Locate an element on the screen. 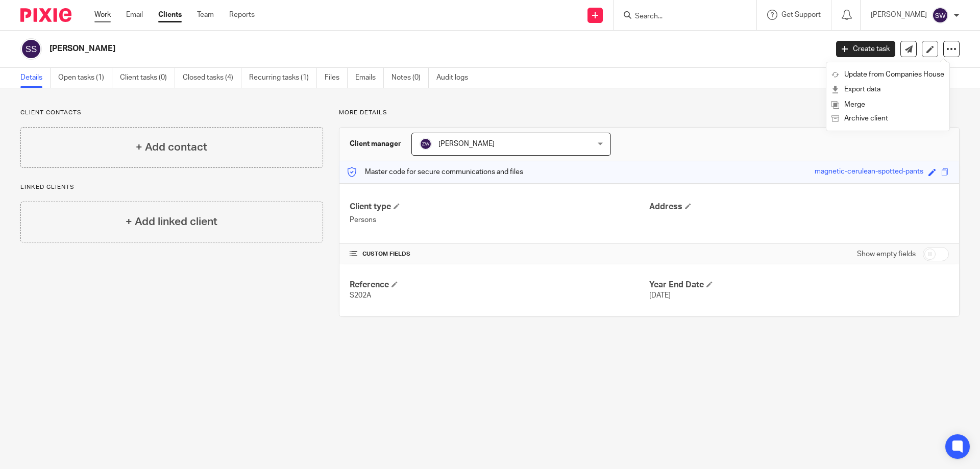 This screenshot has height=469, width=980. a: Email is located at coordinates (134, 14).